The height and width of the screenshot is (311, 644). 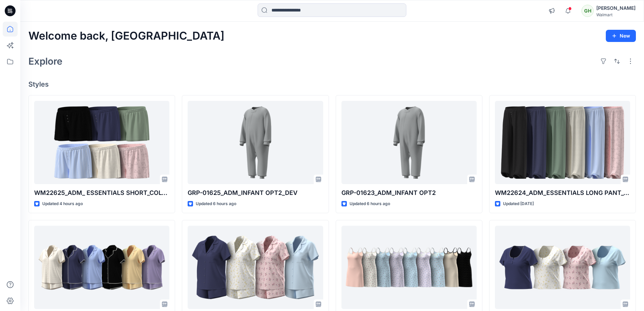 What do you see at coordinates (102, 268) in the screenshot?
I see `a: WM22602_ADM_WHIP STITCH NOTCH PJ_COLORWAY` at bounding box center [102, 268].